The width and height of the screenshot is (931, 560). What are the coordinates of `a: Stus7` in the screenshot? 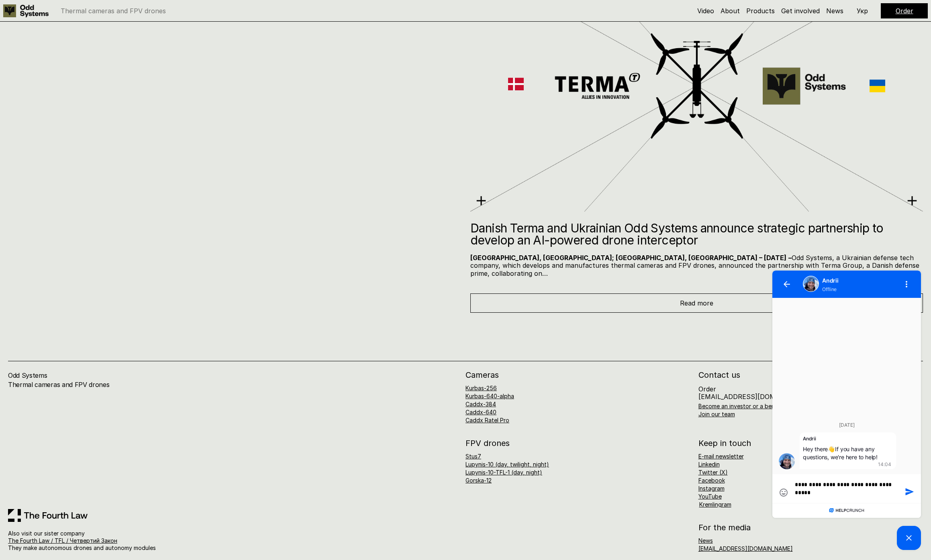 It's located at (473, 456).